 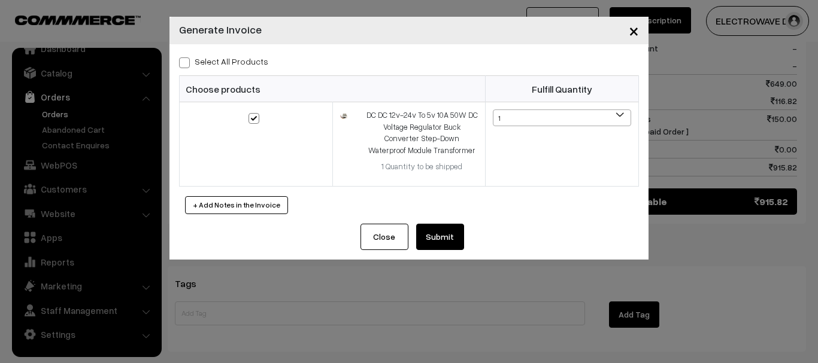 I want to click on label: Select all Products, so click(x=223, y=61).